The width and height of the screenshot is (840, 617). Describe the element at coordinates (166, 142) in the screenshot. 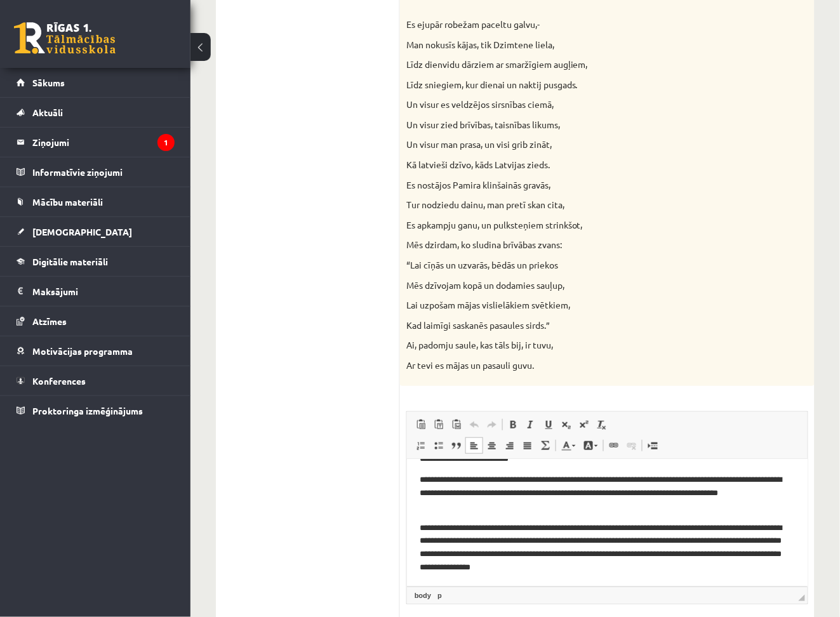

I see `i: 1` at that location.